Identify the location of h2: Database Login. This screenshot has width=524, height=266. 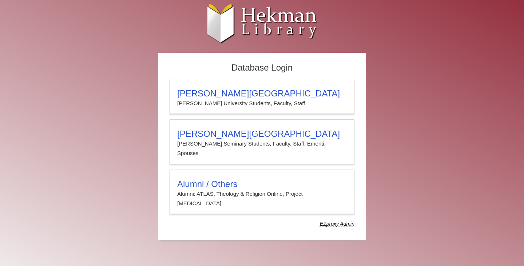
(262, 68).